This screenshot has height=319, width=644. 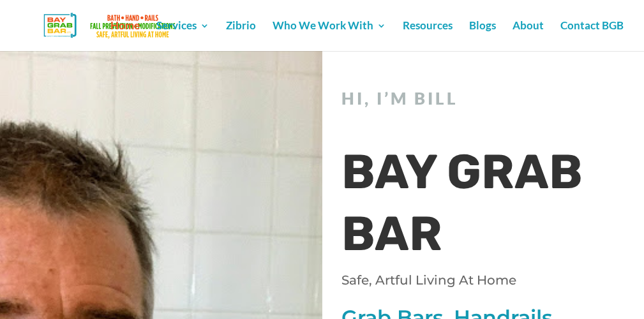 What do you see at coordinates (125, 36) in the screenshot?
I see `a: Home` at bounding box center [125, 36].